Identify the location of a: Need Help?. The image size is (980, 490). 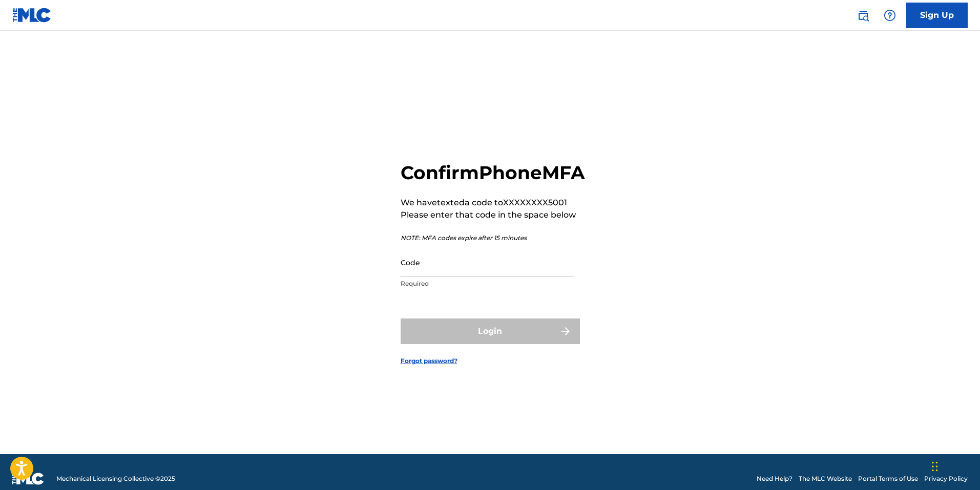
(774, 478).